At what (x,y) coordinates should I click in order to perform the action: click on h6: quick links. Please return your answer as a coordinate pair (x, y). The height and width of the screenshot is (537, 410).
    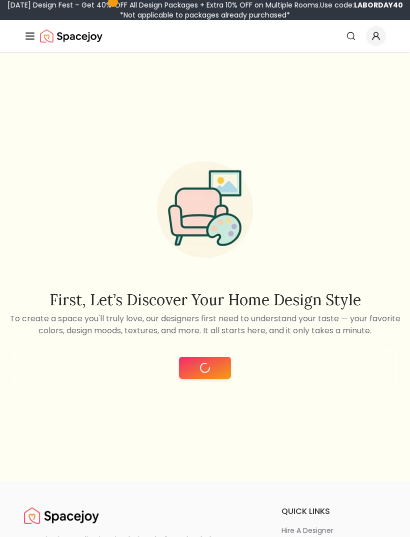
    Looking at the image, I should click on (334, 511).